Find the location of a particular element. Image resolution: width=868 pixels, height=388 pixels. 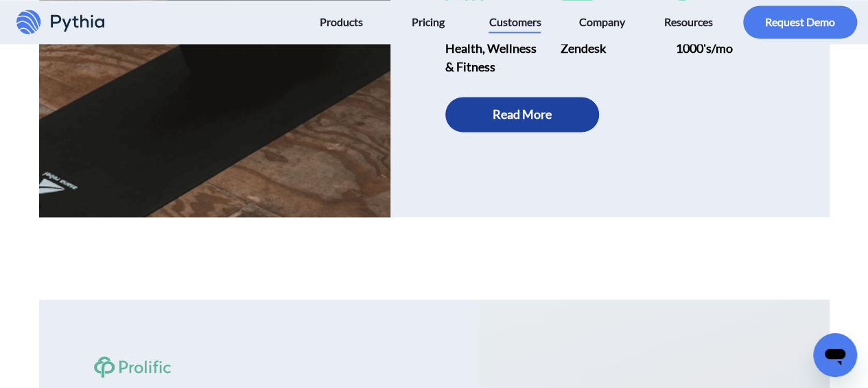

div: 1000's/mo is located at coordinates (725, 51).